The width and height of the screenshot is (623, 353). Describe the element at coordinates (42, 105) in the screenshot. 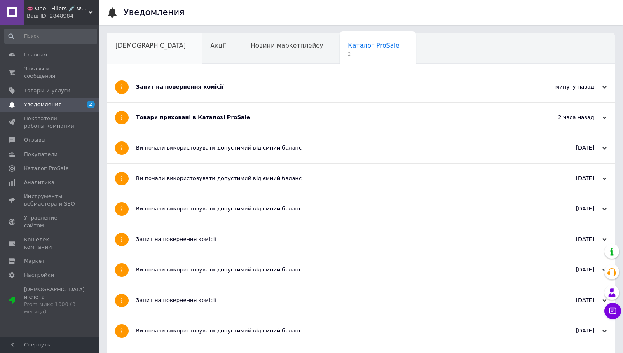

I see `span: Уведомления` at that location.